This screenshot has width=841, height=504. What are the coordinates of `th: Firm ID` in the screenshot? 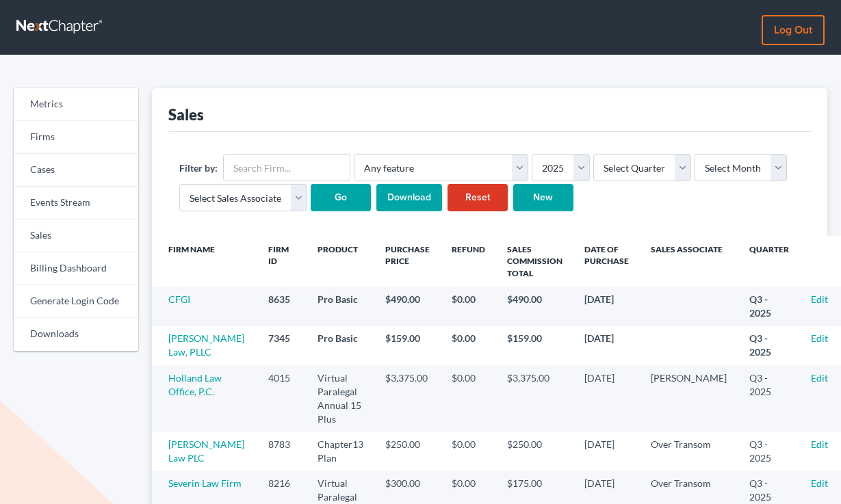 It's located at (282, 261).